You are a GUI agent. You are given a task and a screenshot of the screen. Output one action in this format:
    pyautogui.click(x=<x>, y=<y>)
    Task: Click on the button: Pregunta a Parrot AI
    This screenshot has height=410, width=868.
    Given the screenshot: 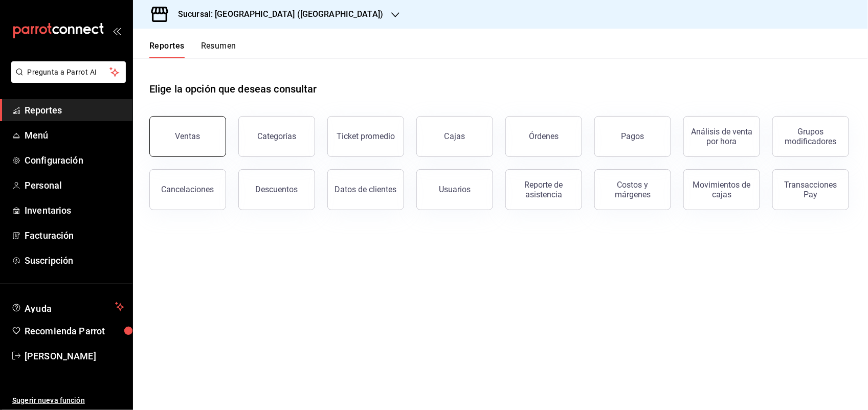 What is the action you would take?
    pyautogui.click(x=69, y=72)
    